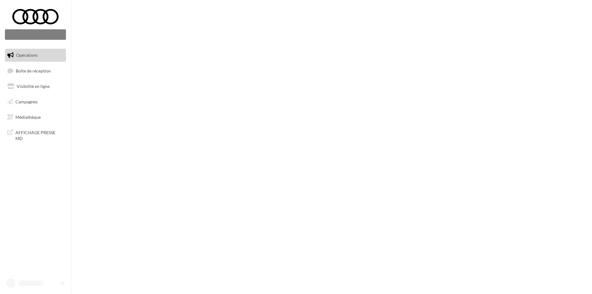 Image resolution: width=592 pixels, height=294 pixels. Describe the element at coordinates (35, 102) in the screenshot. I see `a: Campagnes` at that location.